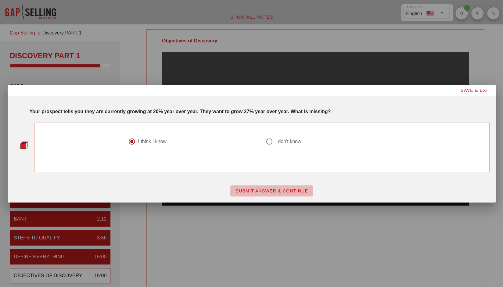 This screenshot has width=503, height=287. Describe the element at coordinates (271, 191) in the screenshot. I see `button: SUBMIT ANSWER & CONTINUE` at that location.